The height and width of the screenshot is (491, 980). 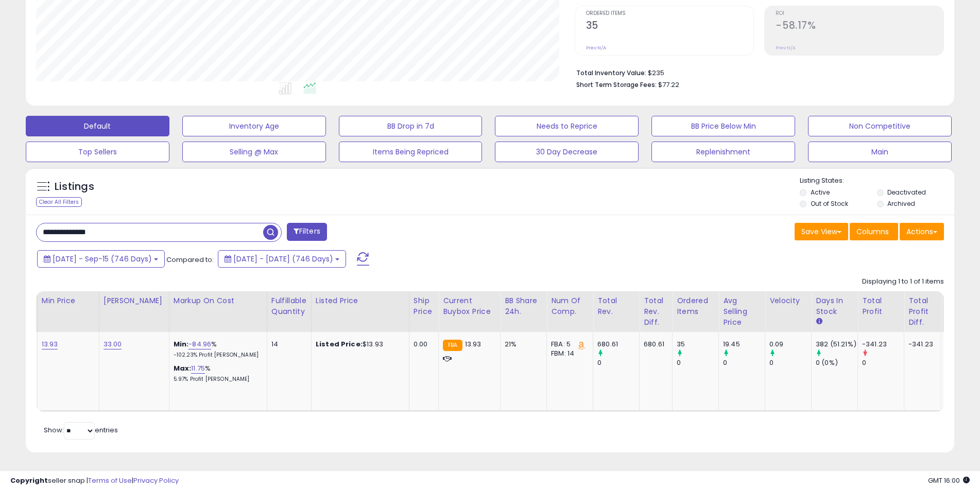 What do you see at coordinates (874, 232) in the screenshot?
I see `button: Columns` at bounding box center [874, 232].